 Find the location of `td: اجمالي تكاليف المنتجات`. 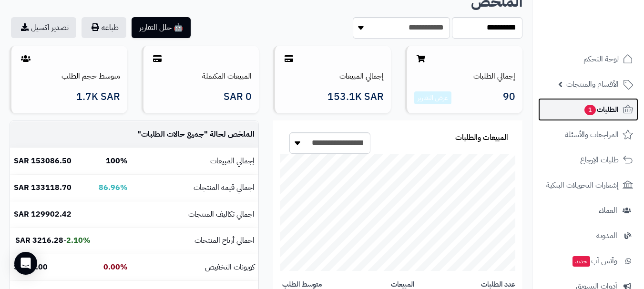

td: اجمالي تكاليف المنتجات is located at coordinates (195, 214).